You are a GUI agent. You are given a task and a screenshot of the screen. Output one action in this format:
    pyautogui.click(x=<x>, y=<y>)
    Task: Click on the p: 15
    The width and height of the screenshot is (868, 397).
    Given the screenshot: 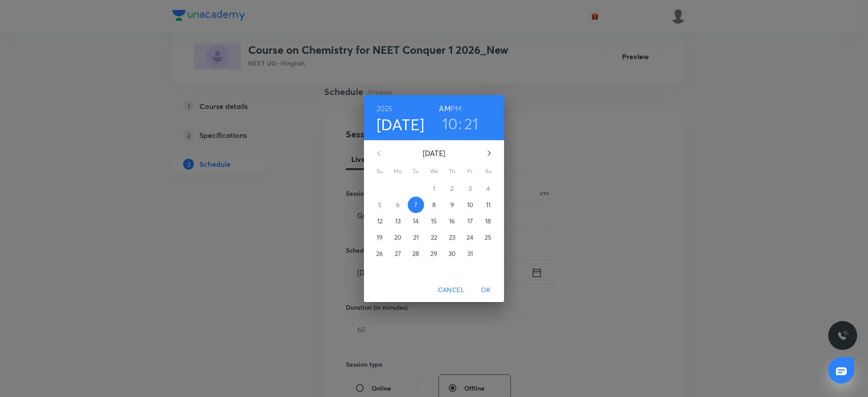 What is the action you would take?
    pyautogui.click(x=434, y=221)
    